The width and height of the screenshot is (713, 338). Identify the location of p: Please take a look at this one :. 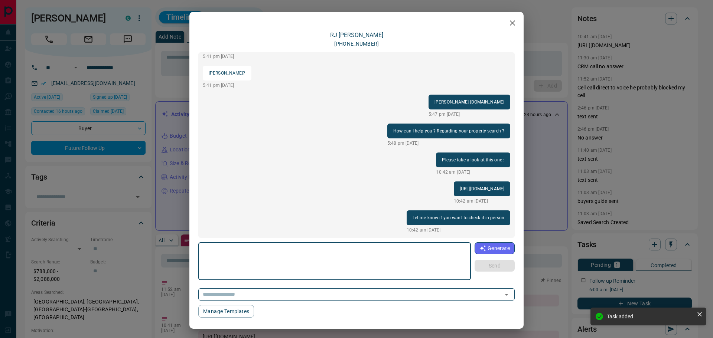
(473, 160).